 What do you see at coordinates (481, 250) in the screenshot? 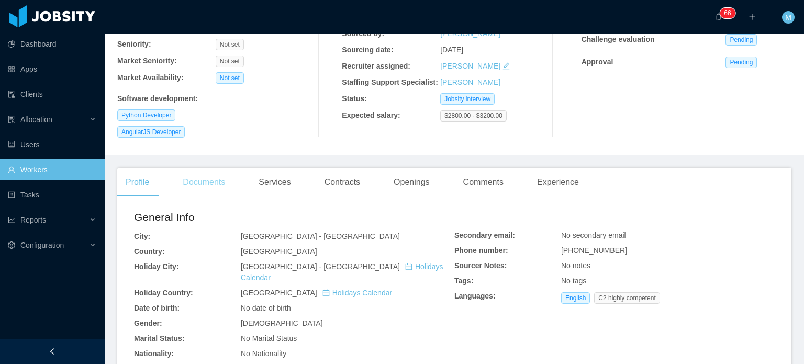
I see `b: Phone number:` at bounding box center [481, 250].